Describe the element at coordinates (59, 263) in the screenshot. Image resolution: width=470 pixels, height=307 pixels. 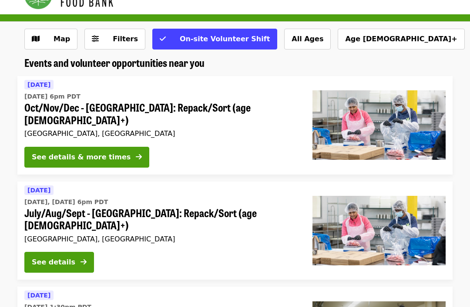
I see `button: See details` at that location.